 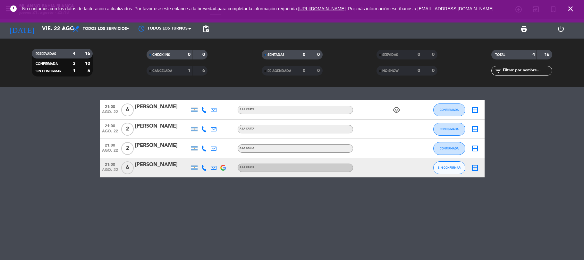 What do you see at coordinates (450, 168) in the screenshot?
I see `button: SIN CONFIRMAR` at bounding box center [450, 168].